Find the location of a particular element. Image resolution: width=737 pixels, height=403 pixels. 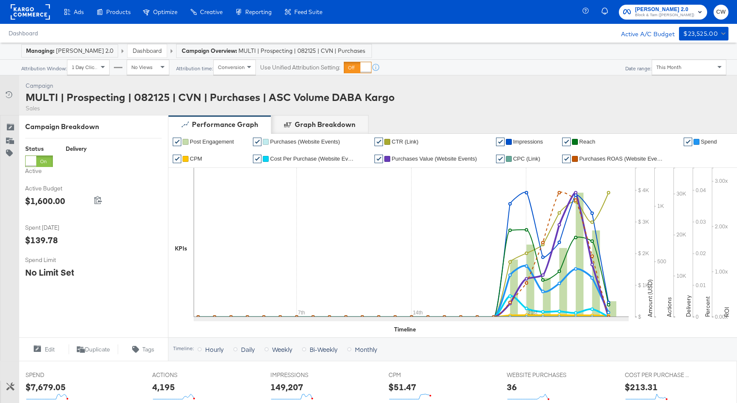

text: Actions is located at coordinates (669, 307).